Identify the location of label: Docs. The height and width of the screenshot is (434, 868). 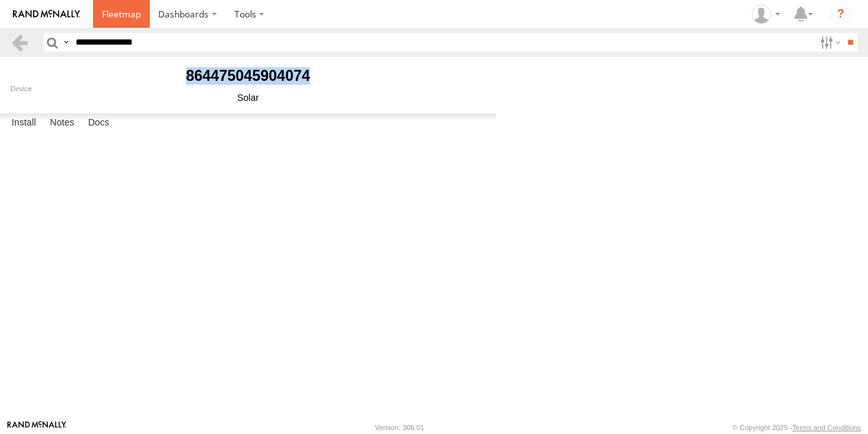
(98, 123).